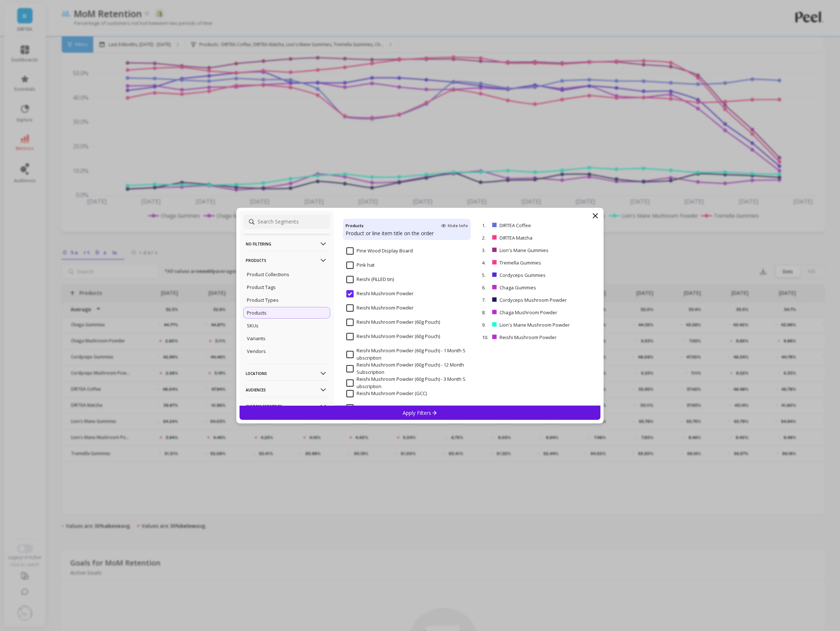 The image size is (840, 631). Describe the element at coordinates (387, 394) in the screenshot. I see `span: Reishi Mushroom Powder (GCC)` at that location.